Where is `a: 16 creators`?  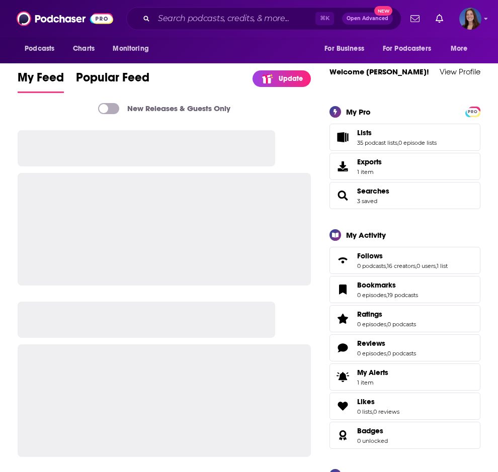 a: 16 creators is located at coordinates (401, 266).